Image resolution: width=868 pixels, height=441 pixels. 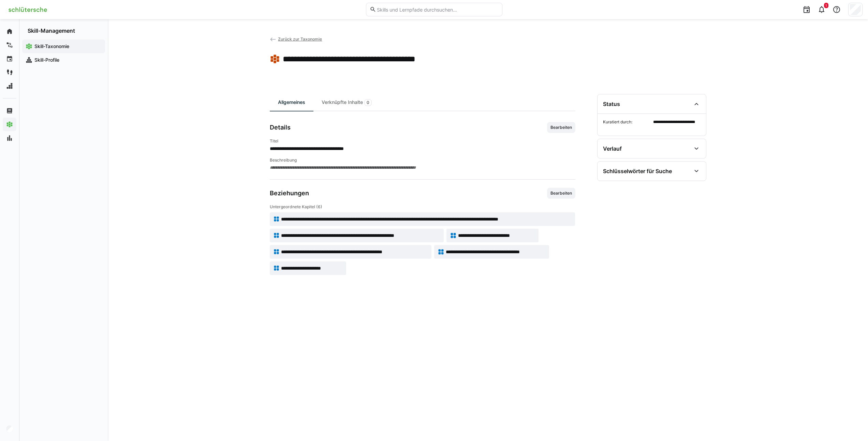 What do you see at coordinates (296, 39) in the screenshot?
I see `a: Zurück zur Taxonomie` at bounding box center [296, 39].